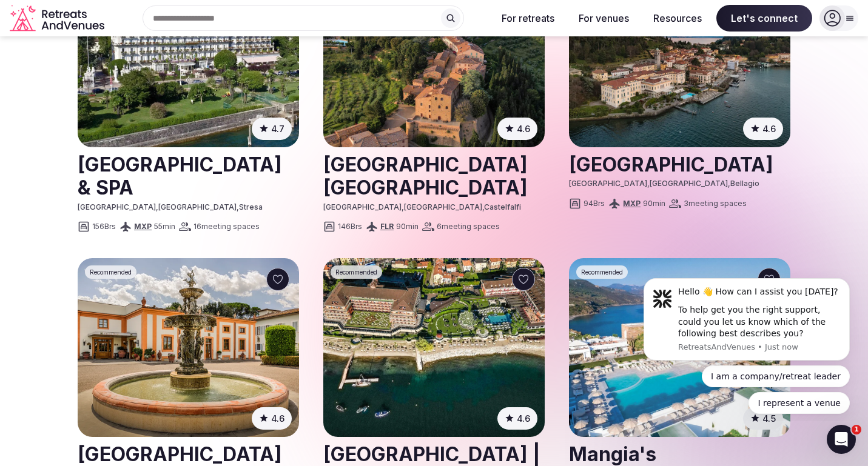 The width and height of the screenshot is (868, 466). I want to click on button: Quick reply: I am a company/retreat leader, so click(150, 109).